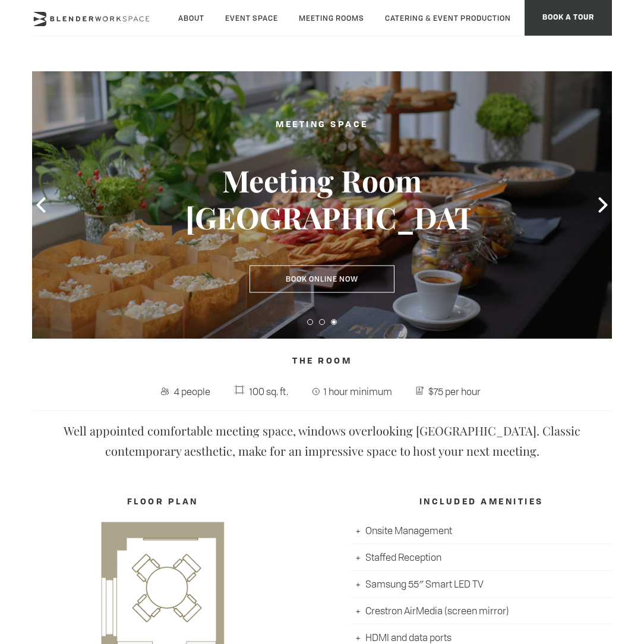 Image resolution: width=644 pixels, height=644 pixels. Describe the element at coordinates (268, 391) in the screenshot. I see `span: 100 sq. ft.` at that location.